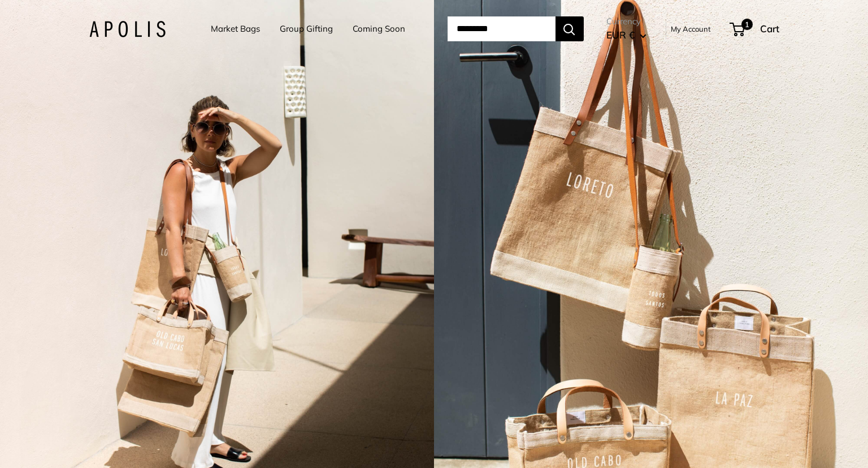  What do you see at coordinates (569, 29) in the screenshot?
I see `button: Search` at bounding box center [569, 29].